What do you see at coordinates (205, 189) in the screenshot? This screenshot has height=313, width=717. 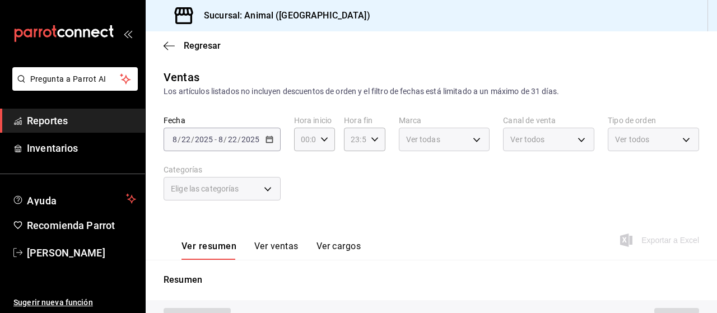 I see `span: Elige las categorías` at bounding box center [205, 189].